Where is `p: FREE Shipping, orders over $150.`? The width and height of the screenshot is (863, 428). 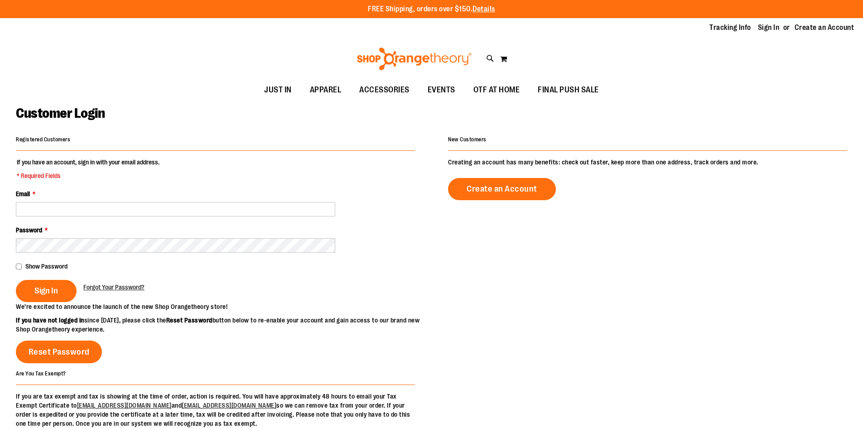
p: FREE Shipping, orders over $150. is located at coordinates (432, 9).